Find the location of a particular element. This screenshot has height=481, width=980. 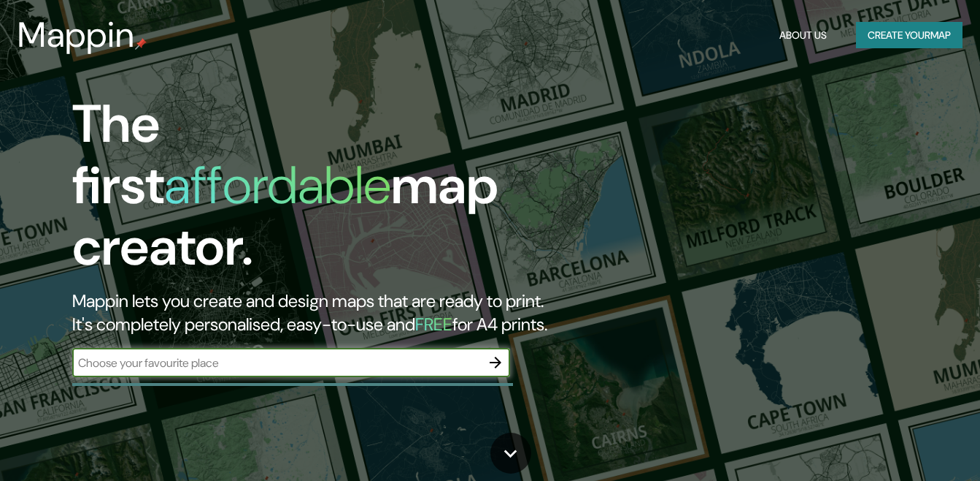

h2: Mappin lets you create and design maps that are ready to print. It's completely personalised, eas... is located at coordinates (317, 313).